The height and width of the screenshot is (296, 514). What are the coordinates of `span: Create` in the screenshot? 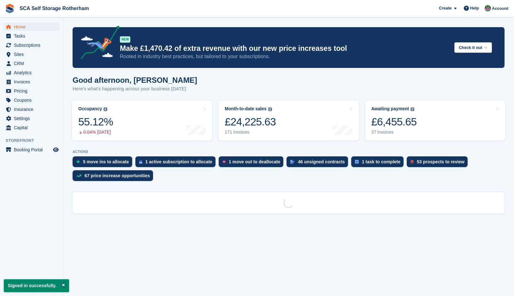 It's located at (445, 8).